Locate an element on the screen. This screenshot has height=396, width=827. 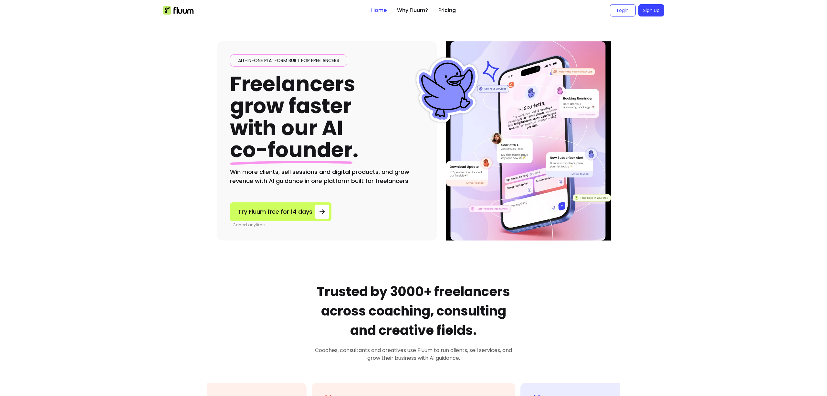
a: Home is located at coordinates (379, 10).